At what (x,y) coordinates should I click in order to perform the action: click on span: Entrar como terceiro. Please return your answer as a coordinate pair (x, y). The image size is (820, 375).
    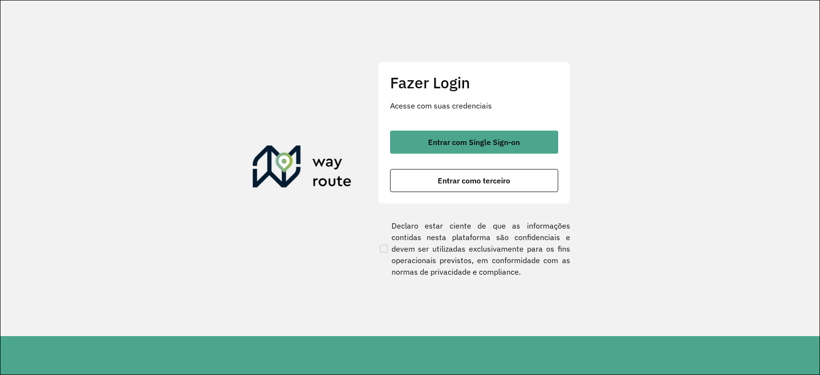
    Looking at the image, I should click on (474, 181).